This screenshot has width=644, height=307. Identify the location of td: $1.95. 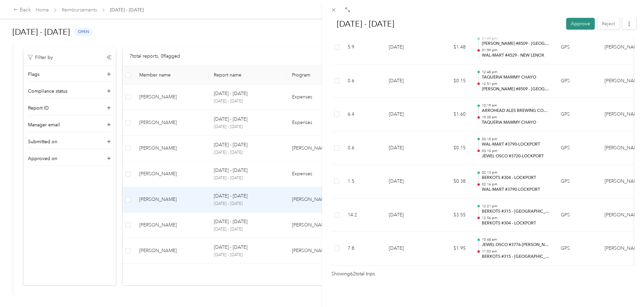
(451, 249).